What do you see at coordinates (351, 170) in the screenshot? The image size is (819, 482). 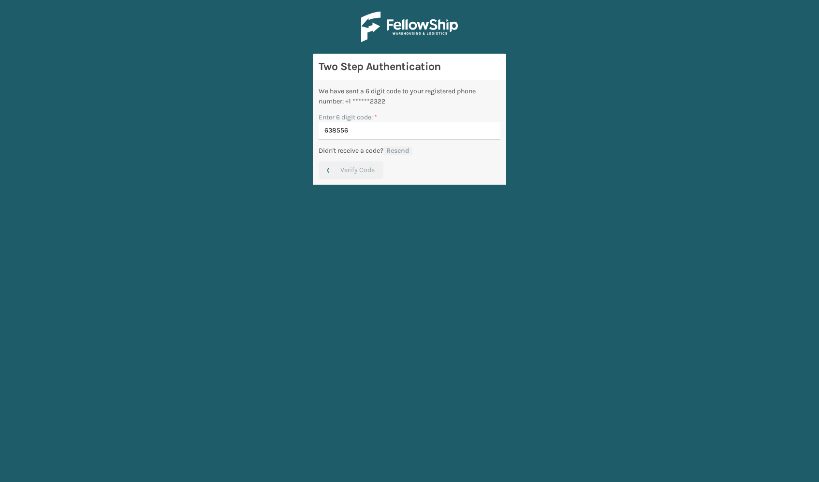 I see `button: Verify Code` at bounding box center [351, 170].